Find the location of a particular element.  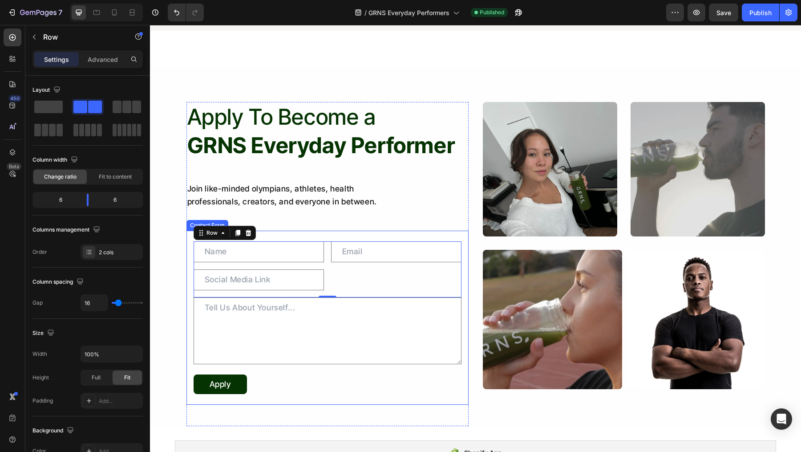

span: Full is located at coordinates (96, 378).